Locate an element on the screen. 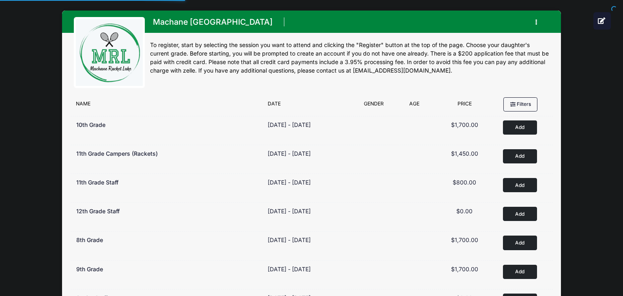 The height and width of the screenshot is (296, 623). span: 11th Grade Campers (Rackets) is located at coordinates (117, 153).